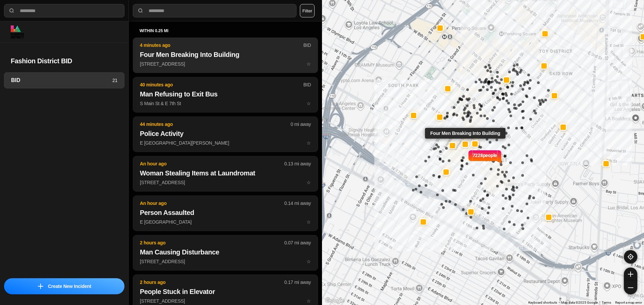 This screenshot has height=305, width=644. Describe the element at coordinates (41, 286) in the screenshot. I see `img: icon` at that location.